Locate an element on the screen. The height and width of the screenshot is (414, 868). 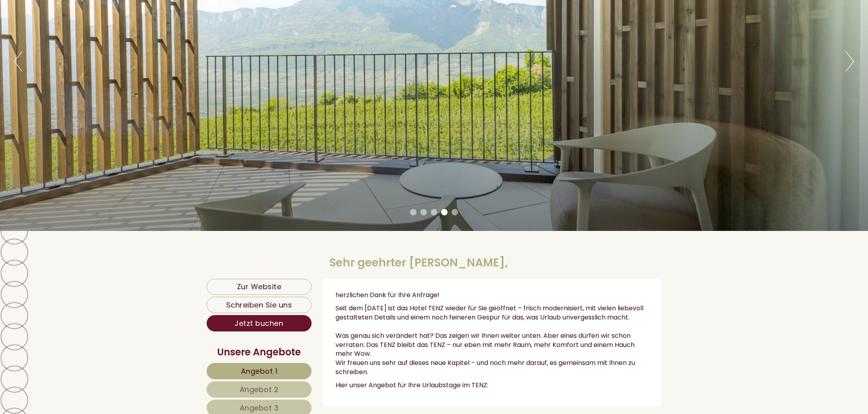
button: Next is located at coordinates (850, 61).